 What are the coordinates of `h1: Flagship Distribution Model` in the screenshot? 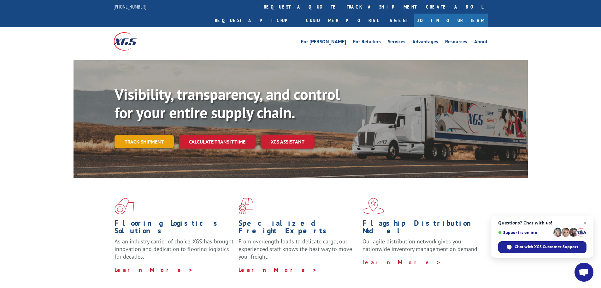 It's located at (422, 228).